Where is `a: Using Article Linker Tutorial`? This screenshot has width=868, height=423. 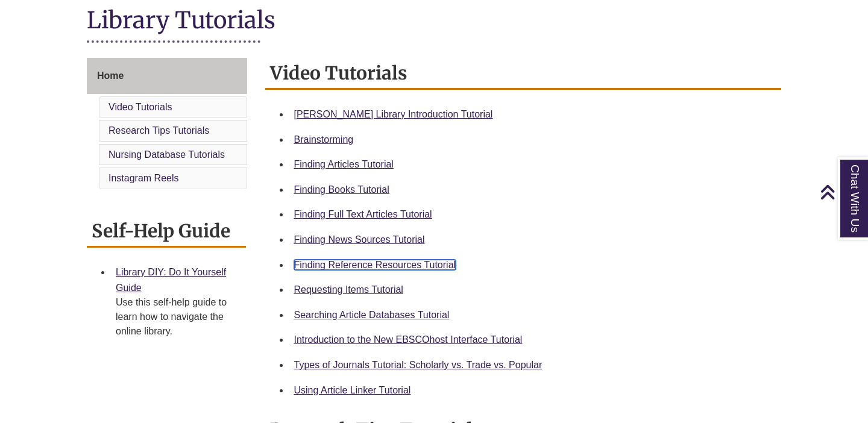 a: Using Article Linker Tutorial is located at coordinates (353, 390).